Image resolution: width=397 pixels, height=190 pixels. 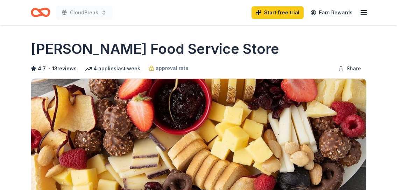 I want to click on span: approval rate, so click(x=172, y=68).